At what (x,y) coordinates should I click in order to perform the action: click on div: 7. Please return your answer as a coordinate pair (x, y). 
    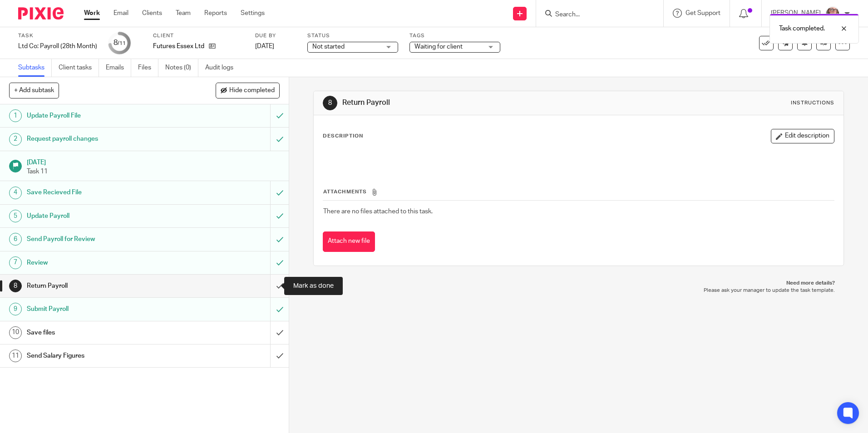
    Looking at the image, I should click on (15, 263).